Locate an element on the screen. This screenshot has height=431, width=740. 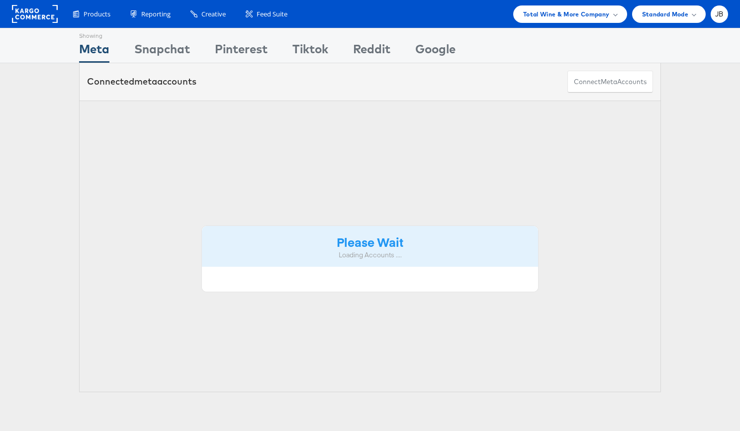
div: Connected accounts is located at coordinates (142, 82).